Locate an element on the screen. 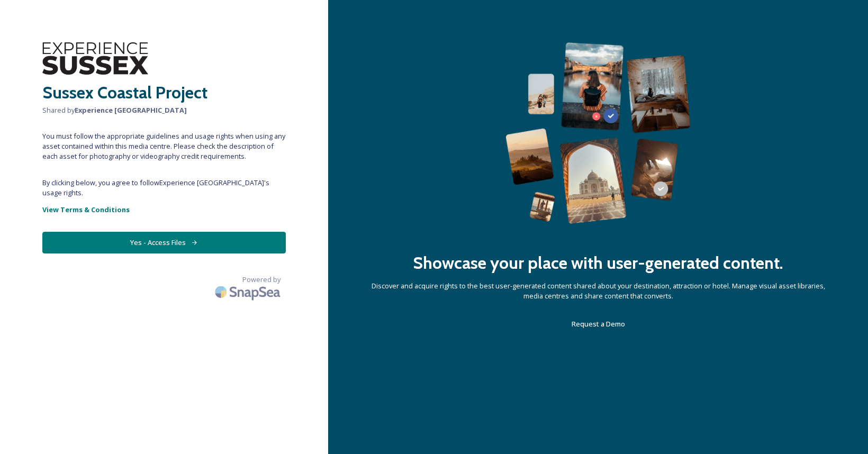 The width and height of the screenshot is (868, 454). strong: View Terms & Conditions is located at coordinates (86, 210).